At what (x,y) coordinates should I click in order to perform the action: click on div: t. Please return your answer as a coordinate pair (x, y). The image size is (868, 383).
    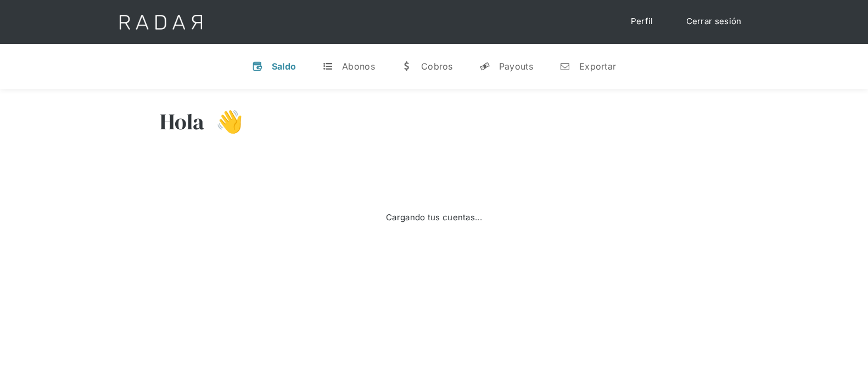
    Looking at the image, I should click on (328, 66).